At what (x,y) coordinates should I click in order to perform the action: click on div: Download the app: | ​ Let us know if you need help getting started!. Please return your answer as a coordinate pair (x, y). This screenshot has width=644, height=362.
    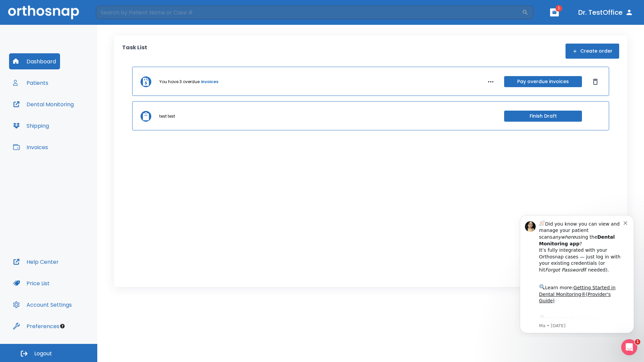
    Looking at the image, I should click on (71, 122).